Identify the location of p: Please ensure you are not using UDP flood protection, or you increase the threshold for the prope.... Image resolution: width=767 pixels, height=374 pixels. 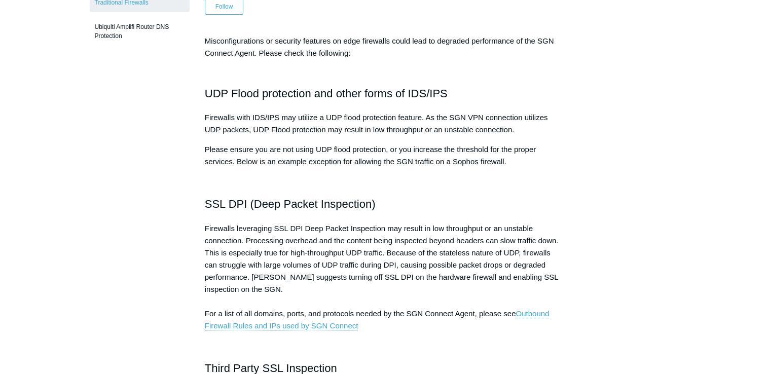
(384, 156).